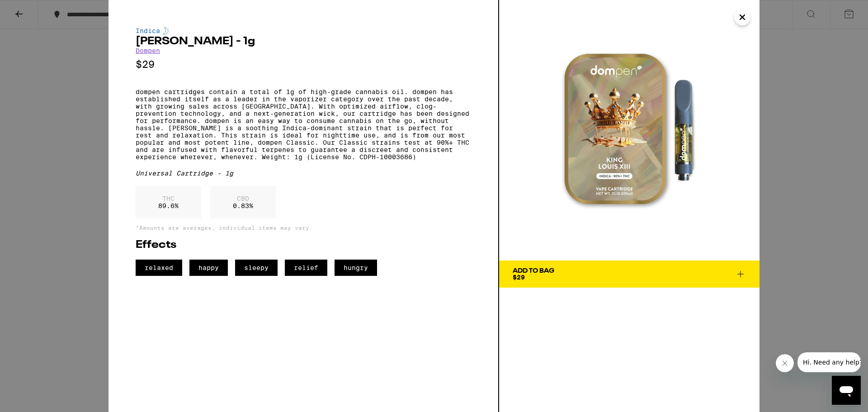 The width and height of the screenshot is (868, 412). What do you see at coordinates (519, 277) in the screenshot?
I see `span: $29` at bounding box center [519, 277].